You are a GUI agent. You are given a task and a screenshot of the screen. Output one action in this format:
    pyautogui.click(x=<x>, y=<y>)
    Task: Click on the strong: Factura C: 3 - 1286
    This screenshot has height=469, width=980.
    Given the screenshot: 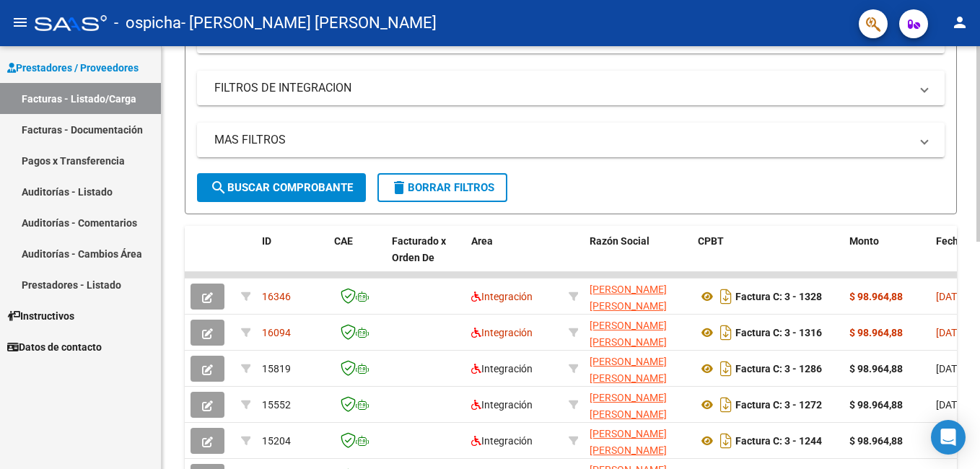 What is the action you would take?
    pyautogui.click(x=778, y=369)
    